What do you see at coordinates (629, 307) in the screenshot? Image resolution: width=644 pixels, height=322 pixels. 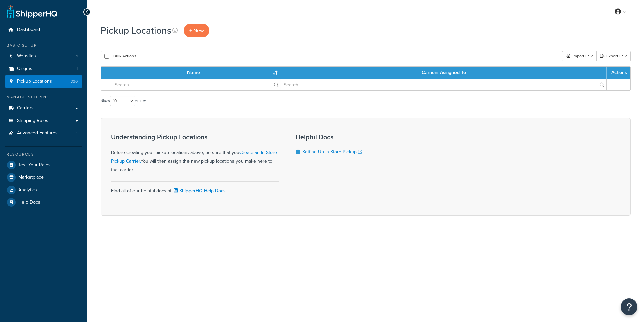 I see `button: Open Resource Center` at bounding box center [629, 307].